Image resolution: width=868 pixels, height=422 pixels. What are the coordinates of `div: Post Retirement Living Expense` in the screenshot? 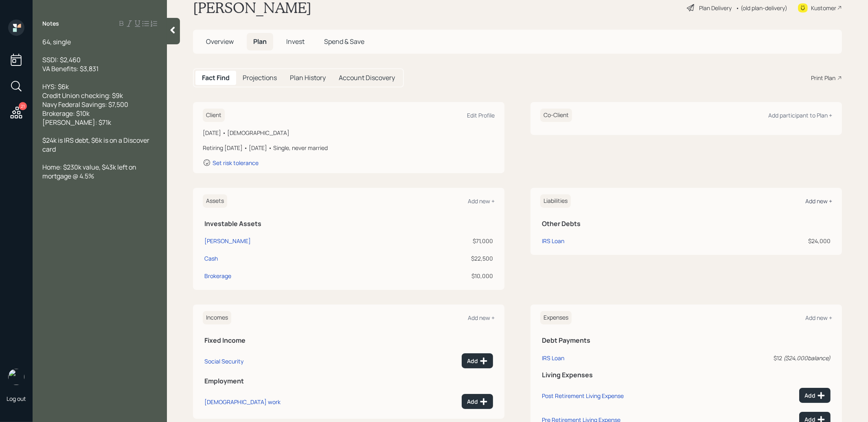 It's located at (582, 396).